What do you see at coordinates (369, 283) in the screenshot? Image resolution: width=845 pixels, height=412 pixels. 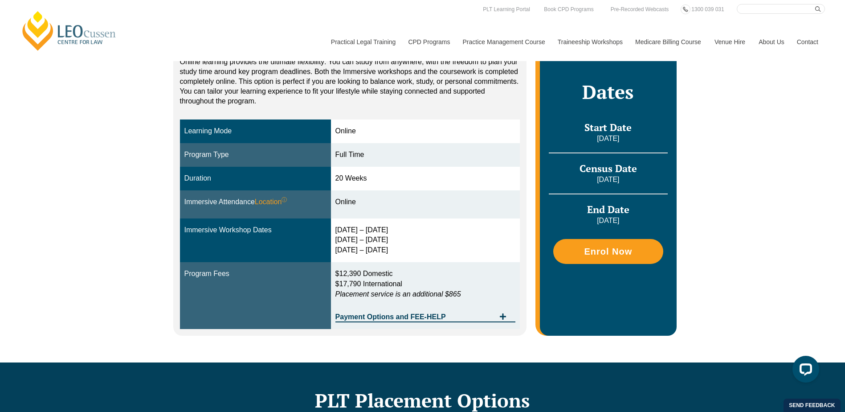 I see `span: $17,790 International` at bounding box center [369, 283].